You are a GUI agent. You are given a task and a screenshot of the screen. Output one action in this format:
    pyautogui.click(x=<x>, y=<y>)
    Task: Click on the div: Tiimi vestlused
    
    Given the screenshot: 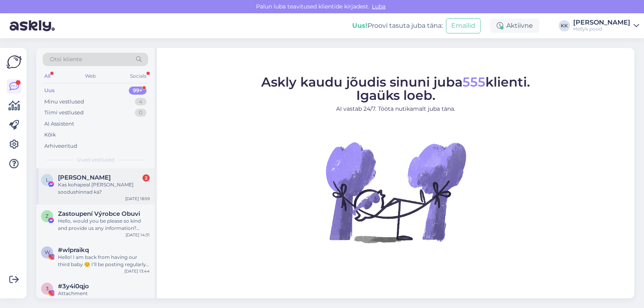 What is the action you would take?
    pyautogui.click(x=64, y=113)
    